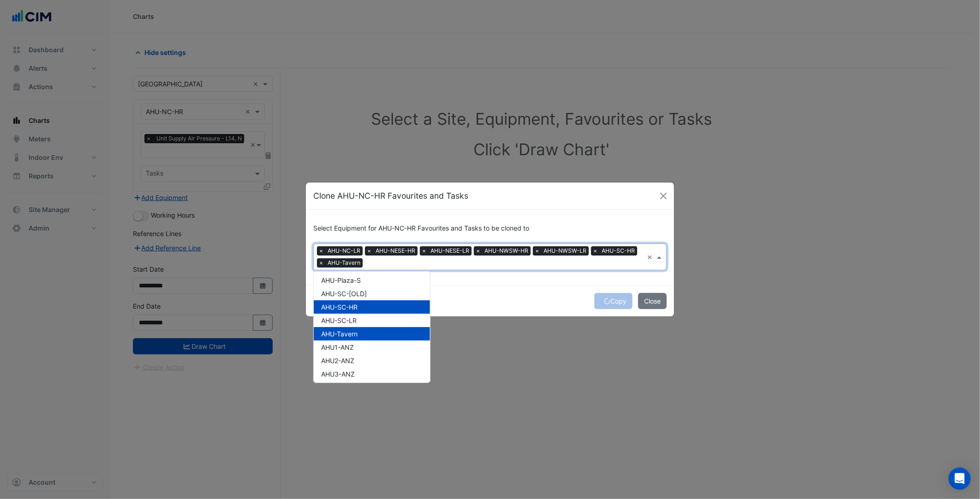 Image resolution: width=980 pixels, height=499 pixels. I want to click on span: AHU-SC-LR, so click(339, 320).